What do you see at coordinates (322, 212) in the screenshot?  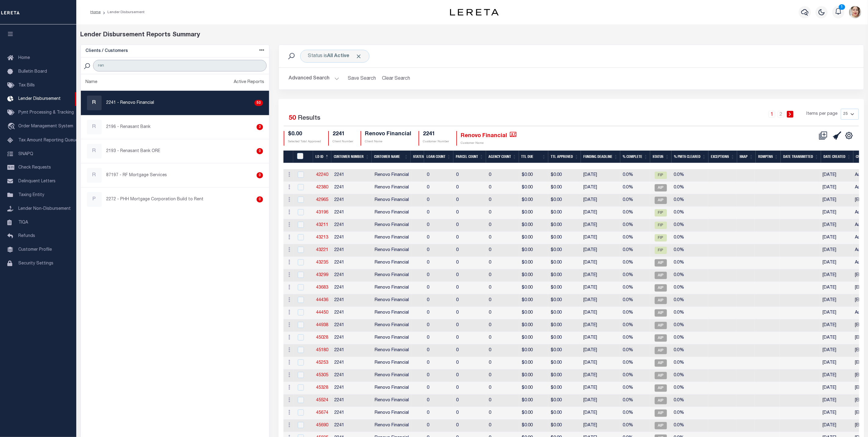 I see `a: 43196` at bounding box center [322, 212].